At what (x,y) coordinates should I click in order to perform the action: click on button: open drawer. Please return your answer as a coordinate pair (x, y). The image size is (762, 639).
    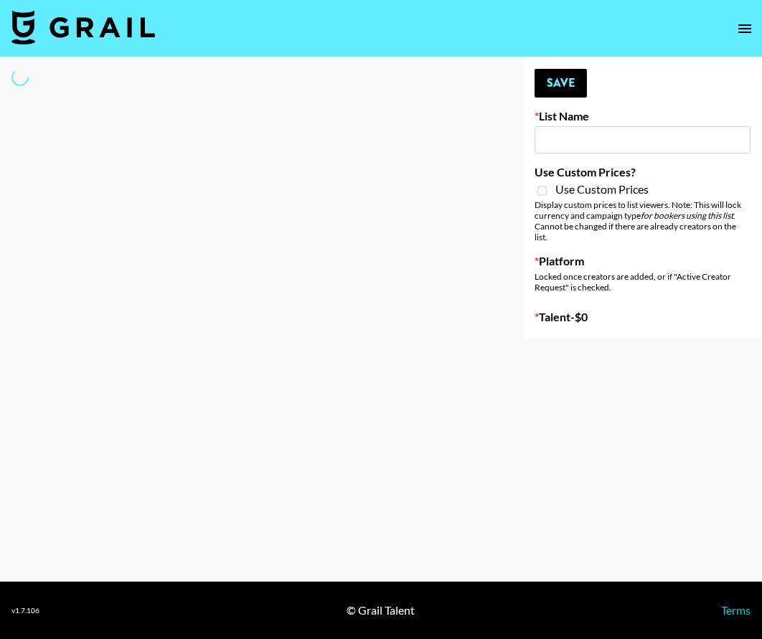
    Looking at the image, I should click on (744, 29).